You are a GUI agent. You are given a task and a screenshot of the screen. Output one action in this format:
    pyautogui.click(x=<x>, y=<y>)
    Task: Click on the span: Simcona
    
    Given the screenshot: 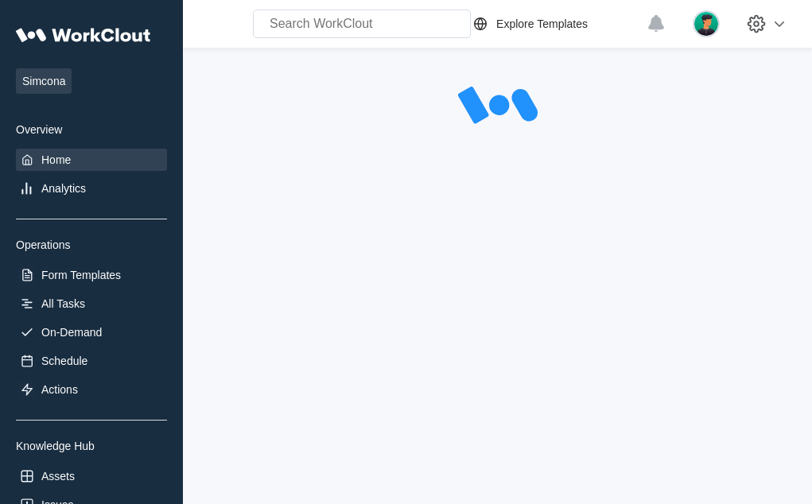 What is the action you would take?
    pyautogui.click(x=44, y=81)
    